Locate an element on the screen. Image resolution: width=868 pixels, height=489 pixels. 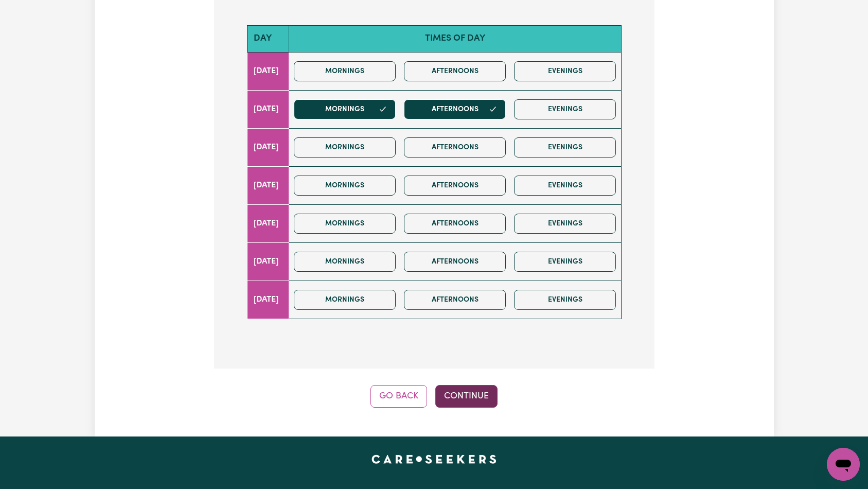
button: Go Back is located at coordinates (399, 396).